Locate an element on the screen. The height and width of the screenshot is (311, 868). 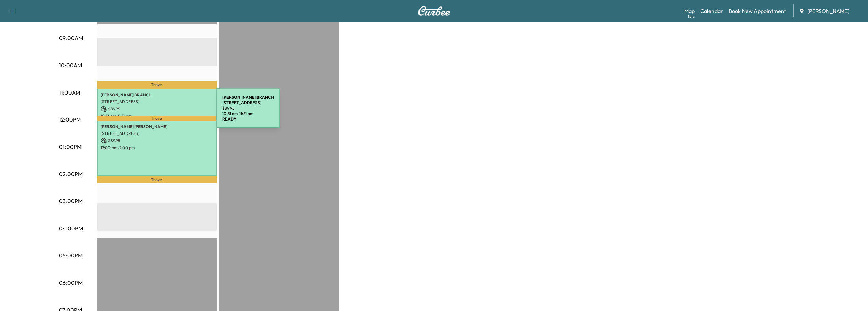
a: Book New Appointment is located at coordinates (758, 11).